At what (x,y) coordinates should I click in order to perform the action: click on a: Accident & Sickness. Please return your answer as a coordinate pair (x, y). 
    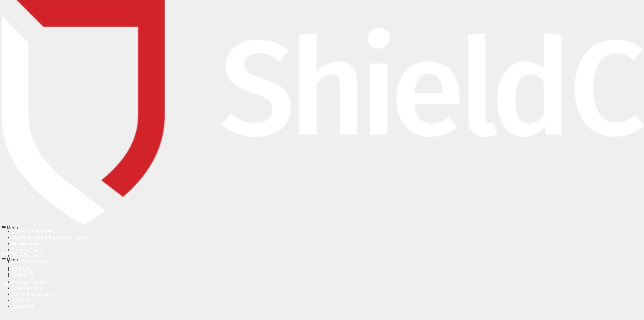
    Looking at the image, I should click on (32, 294).